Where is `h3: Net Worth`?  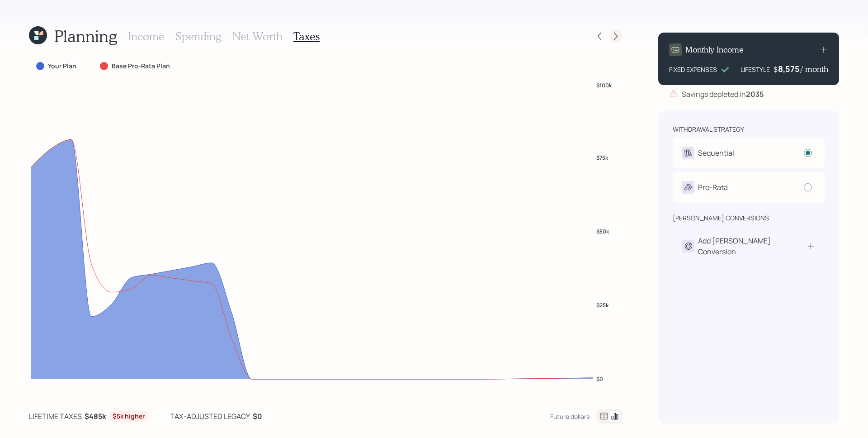
h3: Net Worth is located at coordinates (257, 36).